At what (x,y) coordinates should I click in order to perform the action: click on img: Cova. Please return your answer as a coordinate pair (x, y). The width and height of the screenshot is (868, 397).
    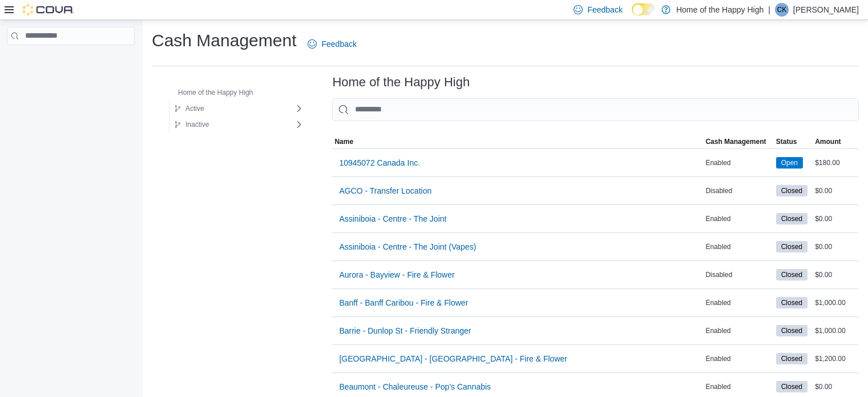
    Looking at the image, I should click on (49, 10).